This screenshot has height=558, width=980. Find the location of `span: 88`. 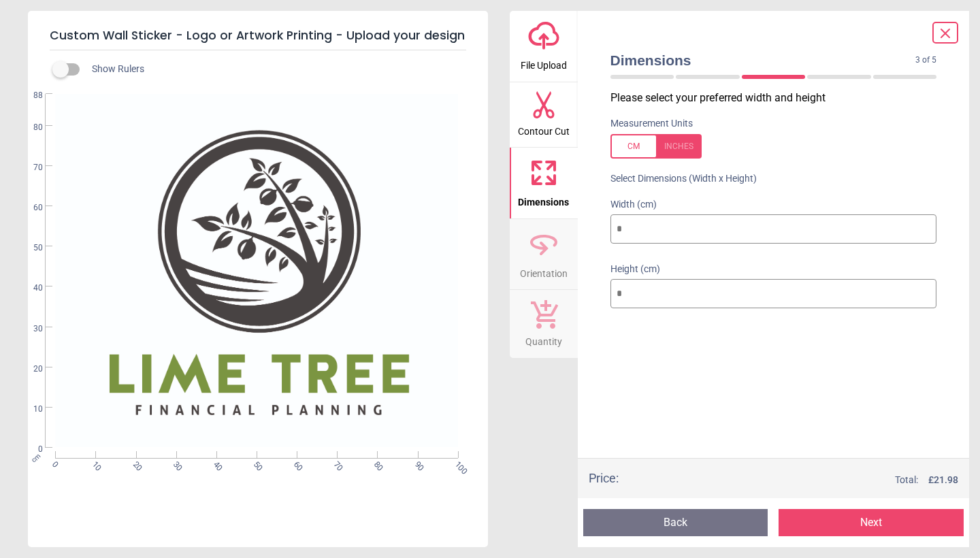

span: 88 is located at coordinates (30, 96).